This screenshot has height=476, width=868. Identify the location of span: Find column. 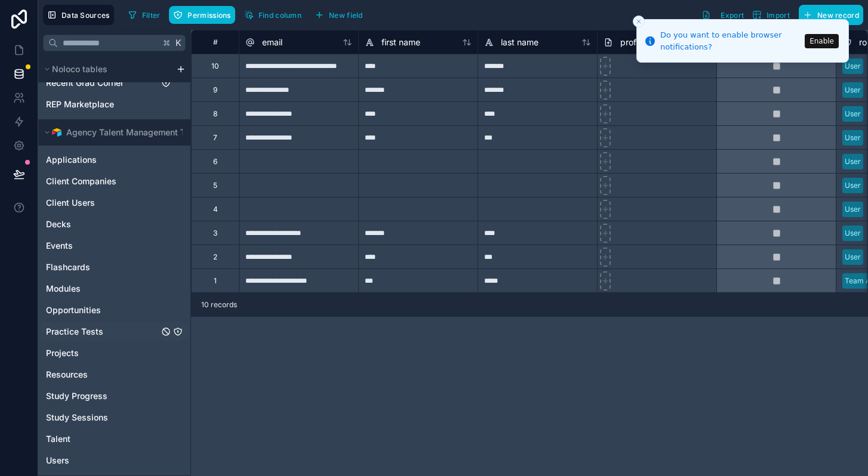
(280, 15).